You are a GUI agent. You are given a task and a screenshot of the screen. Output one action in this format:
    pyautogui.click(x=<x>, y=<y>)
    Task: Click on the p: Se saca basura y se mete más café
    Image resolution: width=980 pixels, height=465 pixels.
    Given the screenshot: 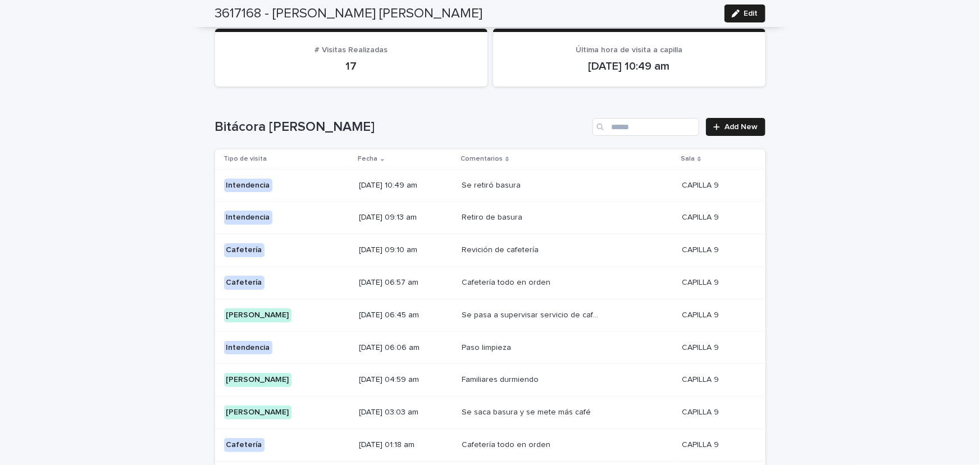 What is the action you would take?
    pyautogui.click(x=528, y=411)
    